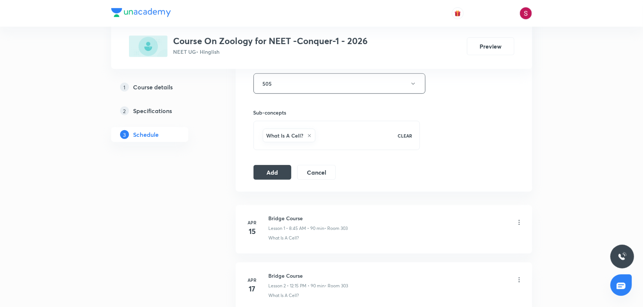 This screenshot has width=643, height=307. I want to click on button: Preview, so click(491, 46).